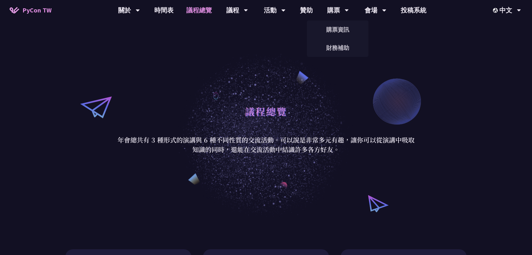 The image size is (532, 255). Describe the element at coordinates (14, 10) in the screenshot. I see `img: Home icon of PyCon TW 2025` at that location.